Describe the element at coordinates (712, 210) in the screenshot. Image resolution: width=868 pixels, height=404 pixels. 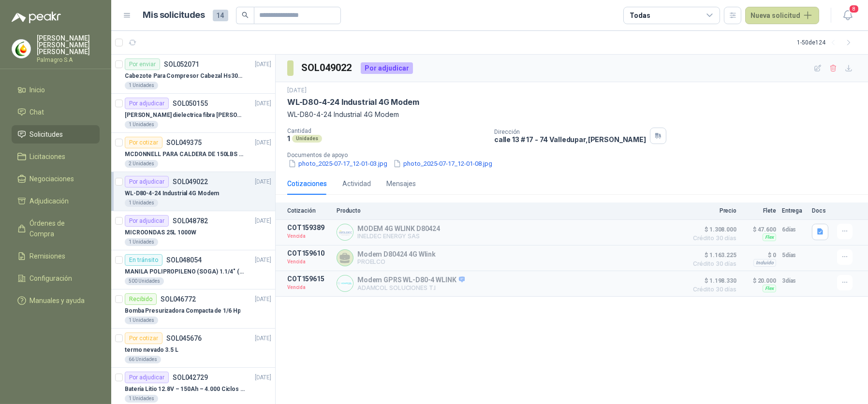
I see `p: Precio` at that location.